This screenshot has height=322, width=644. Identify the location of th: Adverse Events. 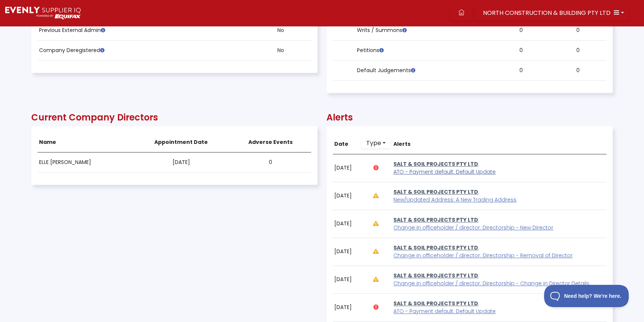
(270, 143).